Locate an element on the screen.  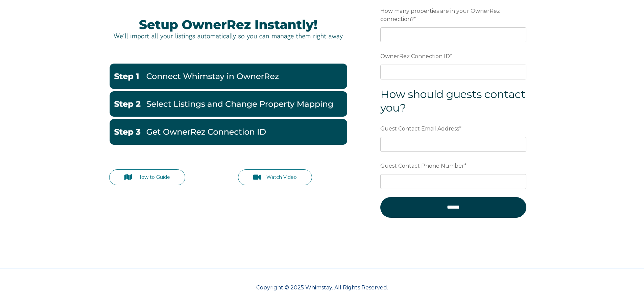
img: Go to OwnerRez Account-1 is located at coordinates (228, 76).